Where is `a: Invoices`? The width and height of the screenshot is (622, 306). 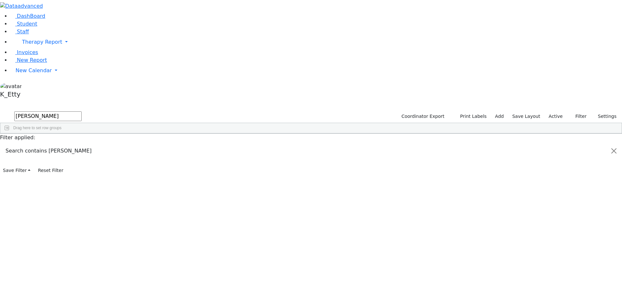 a: Invoices is located at coordinates (24, 52).